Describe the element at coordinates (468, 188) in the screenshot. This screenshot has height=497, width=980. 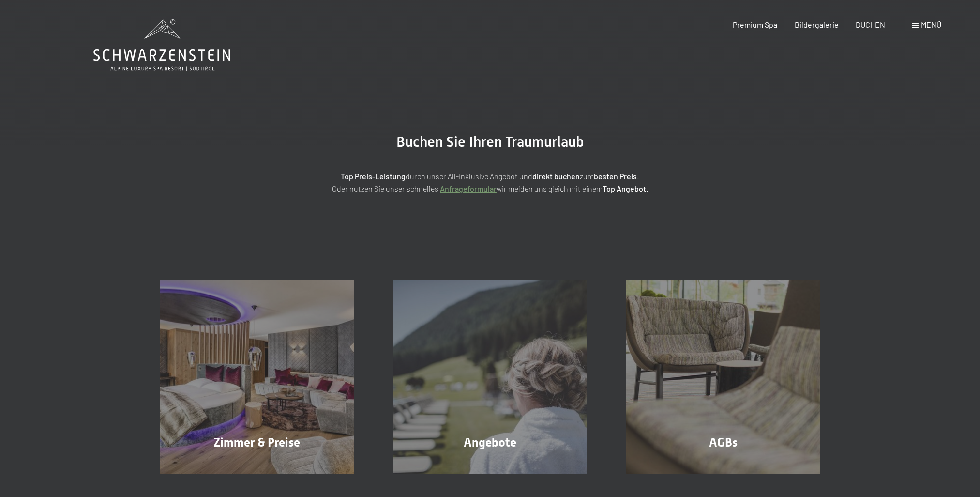
I see `a: Anfrageformular` at that location.